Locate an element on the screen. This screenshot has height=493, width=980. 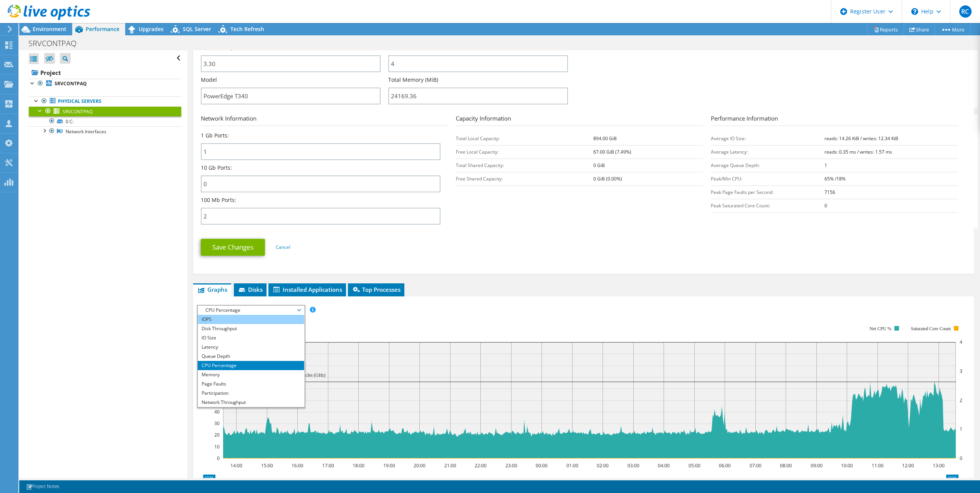
li: Queue Depth is located at coordinates (251, 357).